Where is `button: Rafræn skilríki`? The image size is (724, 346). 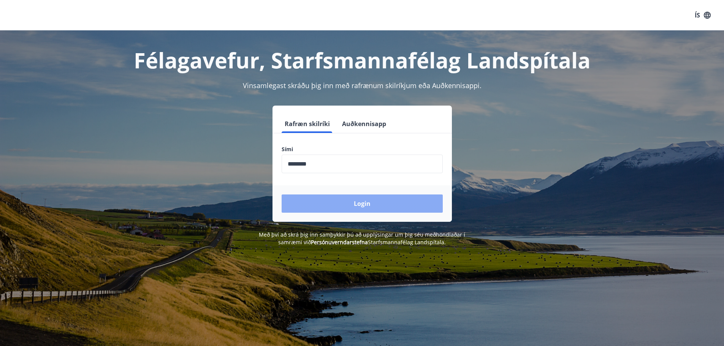 button: Rafræn skilríki is located at coordinates (307, 124).